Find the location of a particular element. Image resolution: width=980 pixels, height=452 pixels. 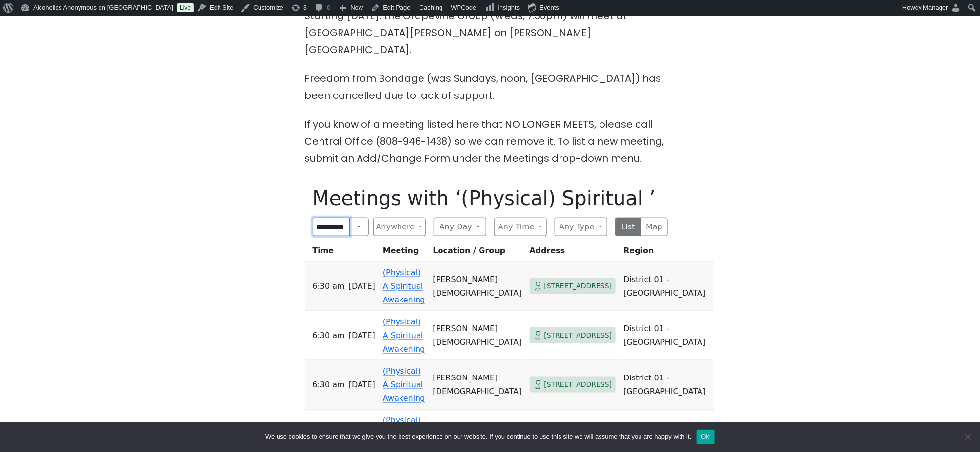

button: List is located at coordinates (628, 227).